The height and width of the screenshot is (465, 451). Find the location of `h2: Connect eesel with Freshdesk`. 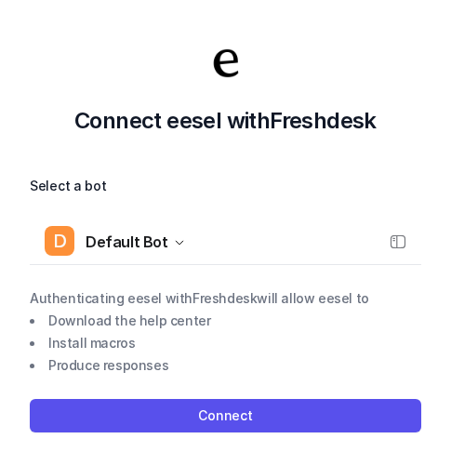

h2: Connect eesel with Freshdesk is located at coordinates (225, 121).